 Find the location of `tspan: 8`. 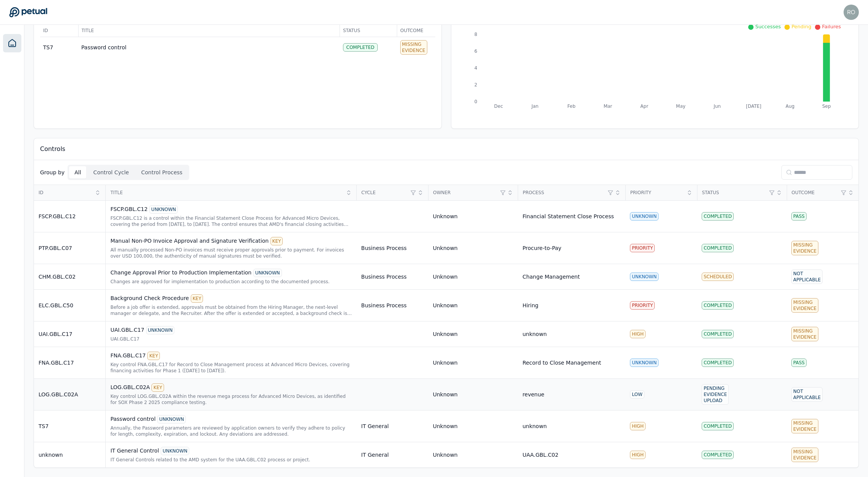

tspan: 8 is located at coordinates (476, 34).